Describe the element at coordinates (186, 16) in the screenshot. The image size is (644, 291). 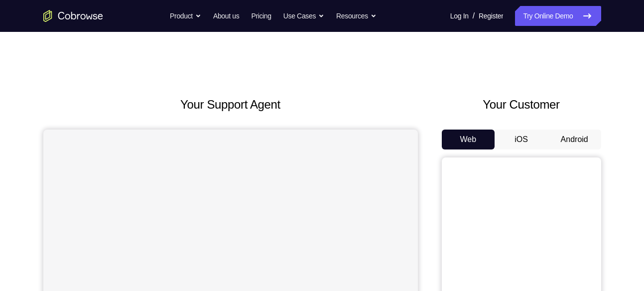
I see `button: Product` at that location.